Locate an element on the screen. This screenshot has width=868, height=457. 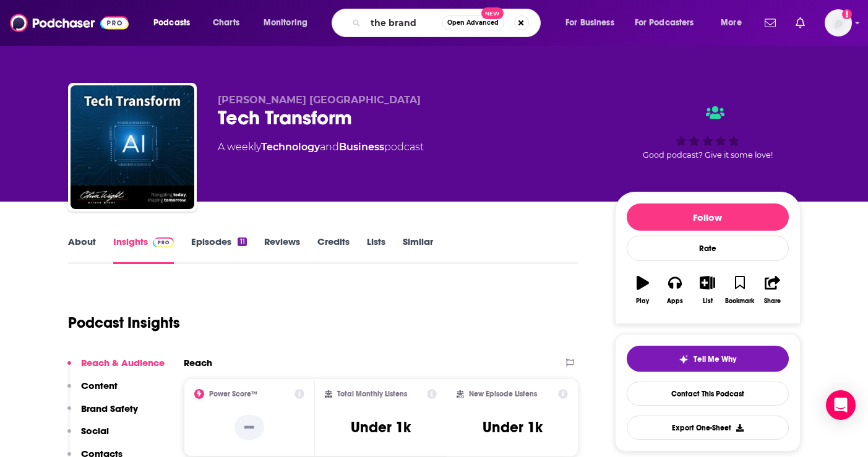
button: Bookmark is located at coordinates (740, 290).